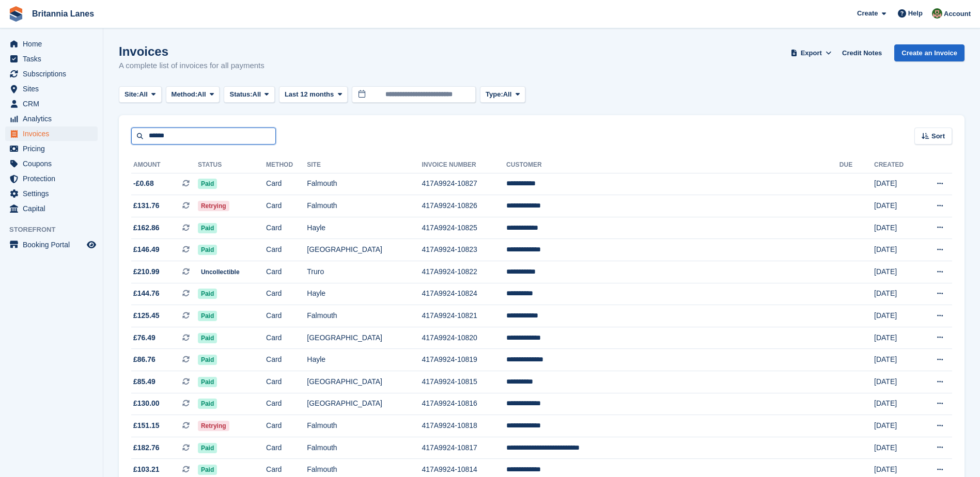 The width and height of the screenshot is (980, 477). Describe the element at coordinates (144, 382) in the screenshot. I see `span: £85.49` at that location.